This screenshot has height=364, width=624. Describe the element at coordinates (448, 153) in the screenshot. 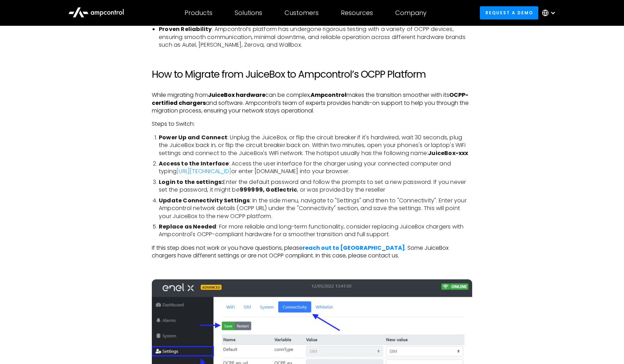

I see `strong: JuiceBox-xxx` at that location.